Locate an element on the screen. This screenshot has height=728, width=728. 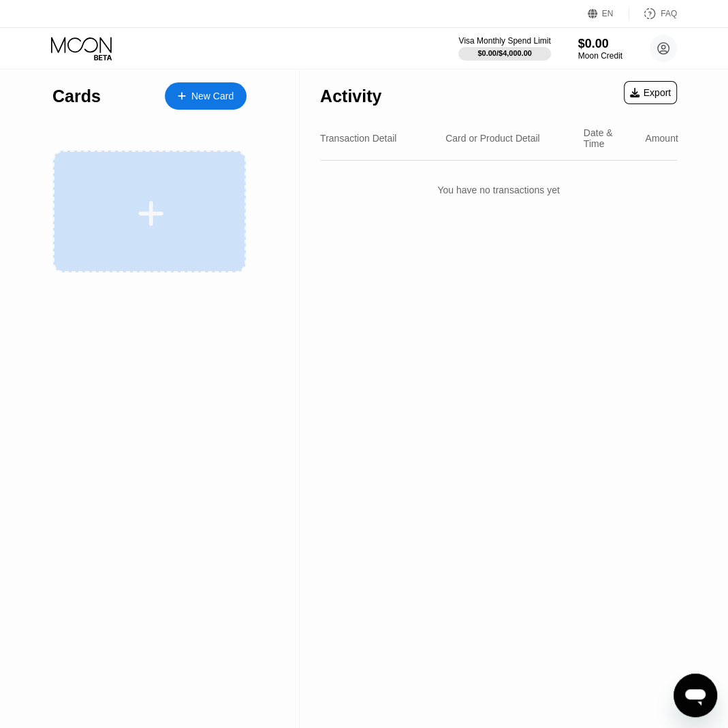
div: Visa Monthly Spend Limit$0.00/$4,000.00 is located at coordinates (504, 48).